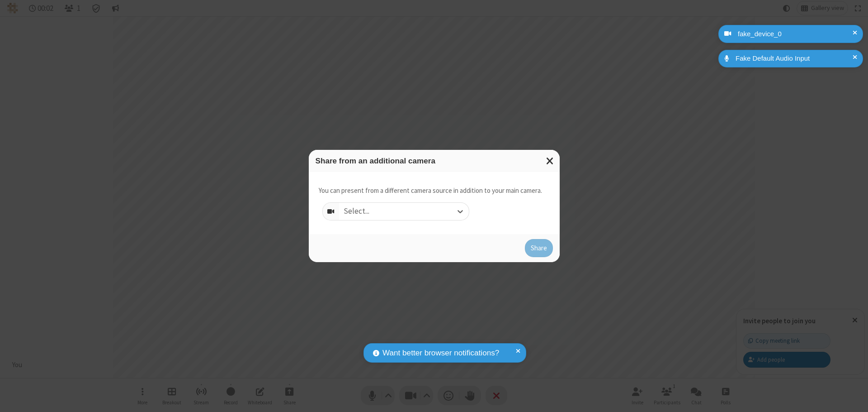 Image resolution: width=868 pixels, height=412 pixels. What do you see at coordinates (431, 190) in the screenshot?
I see `p: You can present from a different camera source in addition to your main camera.` at bounding box center [431, 190].